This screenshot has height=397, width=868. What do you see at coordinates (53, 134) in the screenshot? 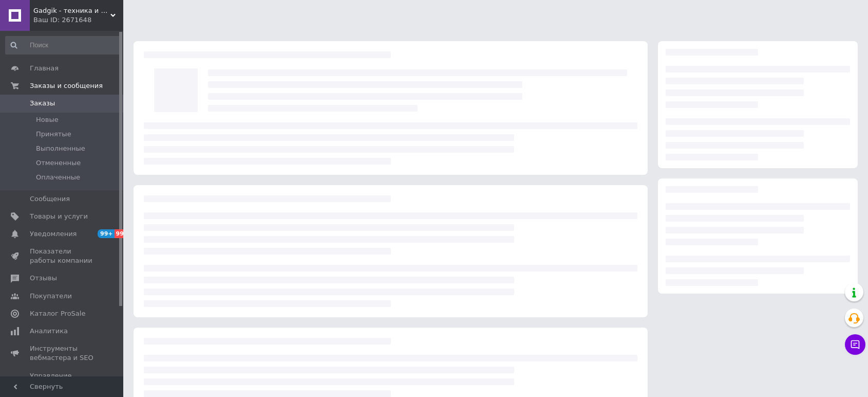
I see `span: Принятые` at bounding box center [53, 134].